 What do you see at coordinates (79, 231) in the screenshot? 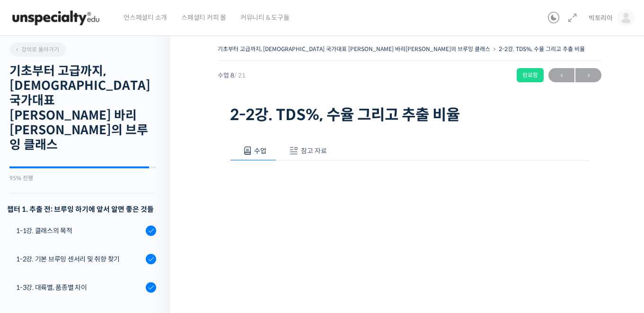
I see `div: 1-1강. 클래스의 목적` at bounding box center [79, 231].